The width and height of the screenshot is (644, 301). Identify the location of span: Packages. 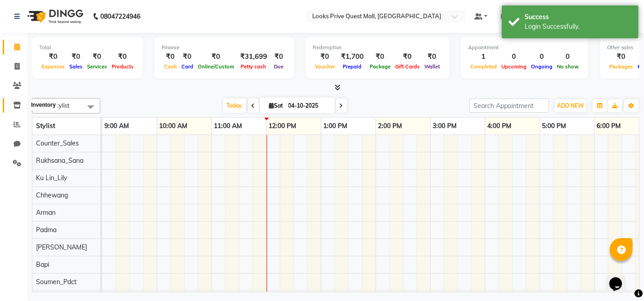
(621, 67).